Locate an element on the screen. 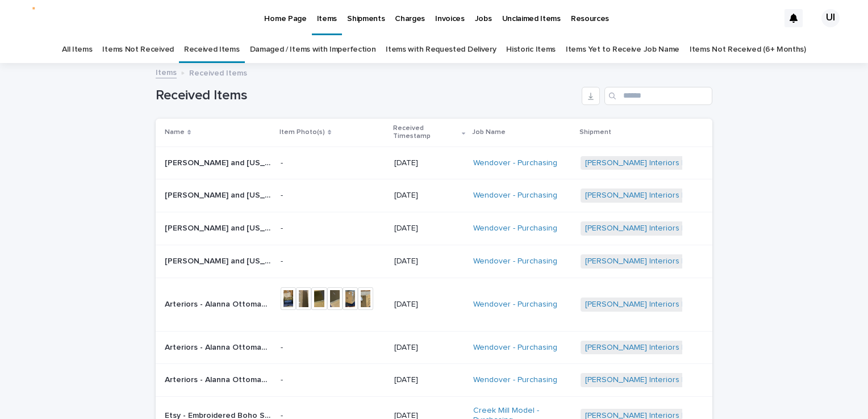 The width and height of the screenshot is (868, 419). a: Items with Requested Delivery is located at coordinates (441, 49).